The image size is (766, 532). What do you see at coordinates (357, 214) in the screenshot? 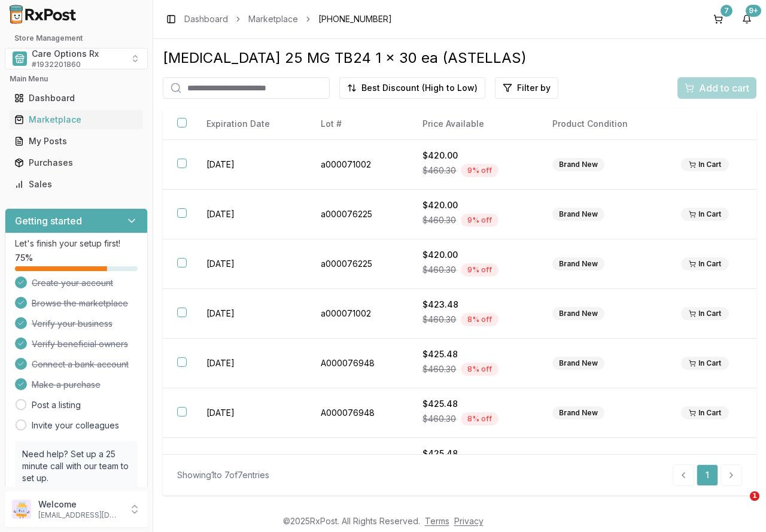
I see `td: a000076225` at bounding box center [357, 214].